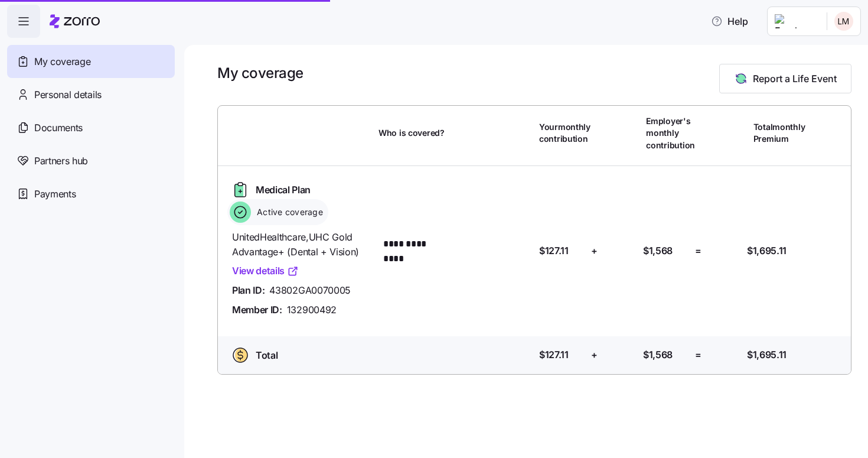 The height and width of the screenshot is (458, 868). What do you see at coordinates (59, 128) in the screenshot?
I see `span: Documents` at bounding box center [59, 128].